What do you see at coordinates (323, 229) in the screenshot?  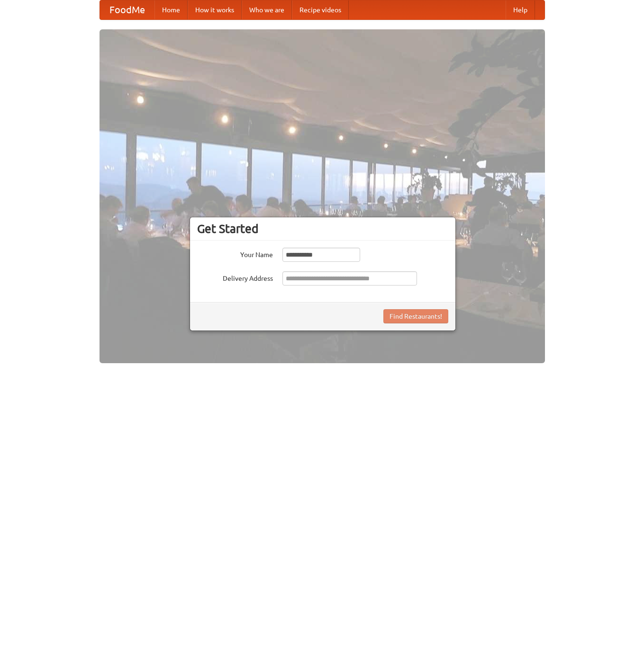 I see `h3: Get Started` at bounding box center [323, 229].